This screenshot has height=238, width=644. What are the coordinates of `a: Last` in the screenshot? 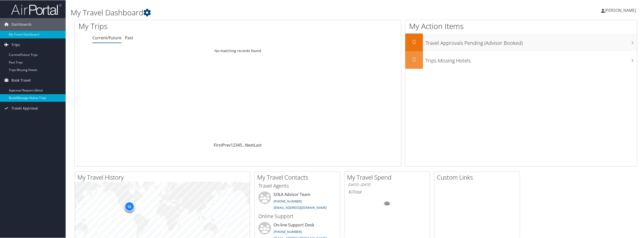 It's located at (257, 145).